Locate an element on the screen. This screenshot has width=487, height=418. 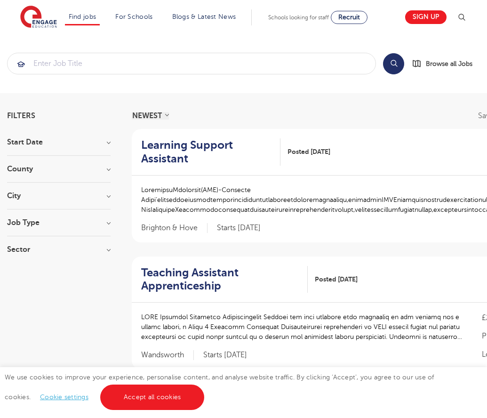
span: Browse all Jobs is located at coordinates (449, 64).